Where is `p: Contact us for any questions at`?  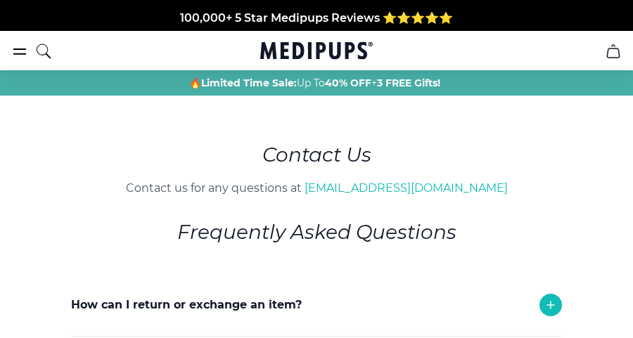 p: Contact us for any questions at is located at coordinates (317, 189).